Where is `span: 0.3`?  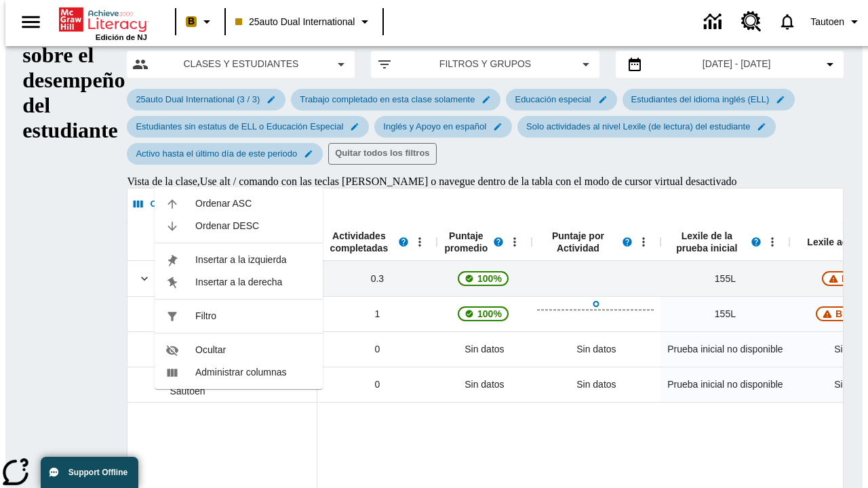 span: 0.3 is located at coordinates (377, 279).